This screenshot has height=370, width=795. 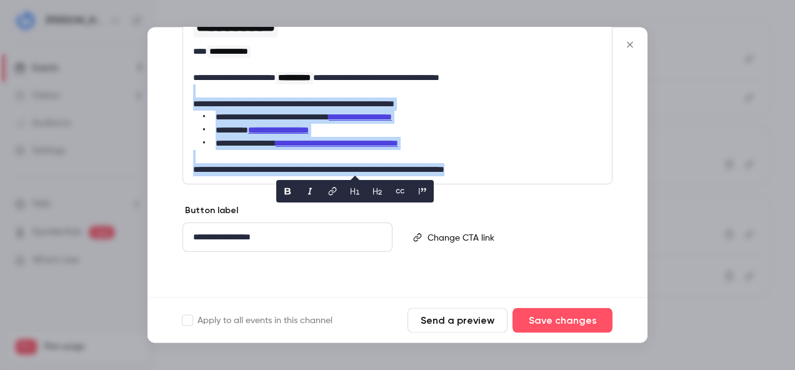 What do you see at coordinates (288, 192) in the screenshot?
I see `button: bold` at bounding box center [288, 192].